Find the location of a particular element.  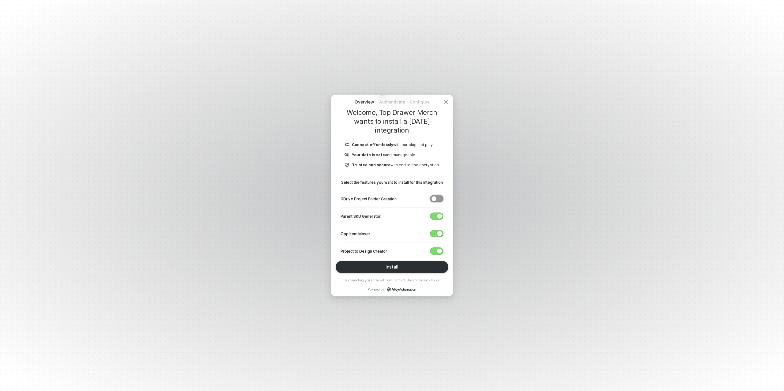

p: Overview is located at coordinates (365, 102).